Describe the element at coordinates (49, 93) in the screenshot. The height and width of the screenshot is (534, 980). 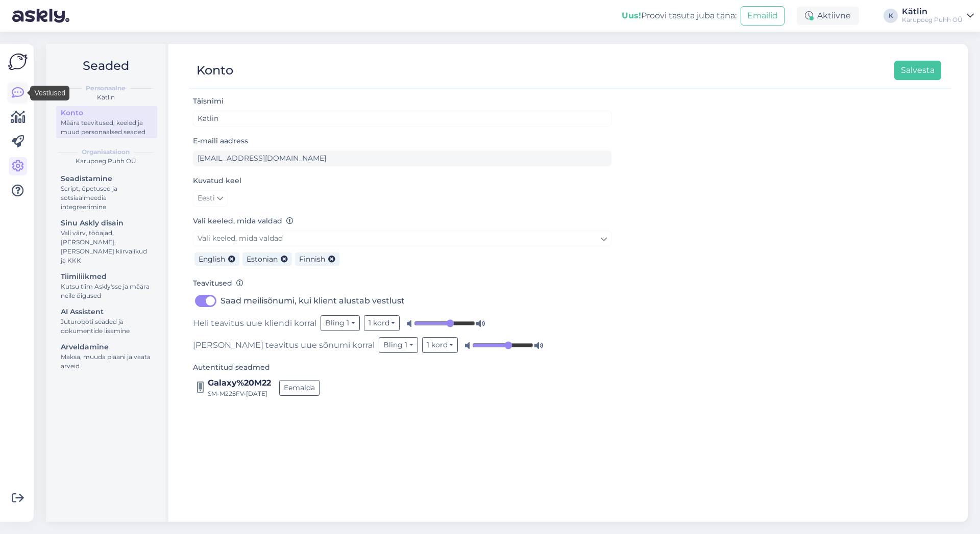
I see `div: Vestlused` at that location.